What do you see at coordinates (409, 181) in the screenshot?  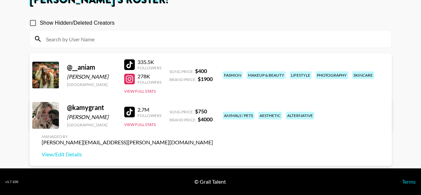 I see `a: Terms` at bounding box center [409, 181].